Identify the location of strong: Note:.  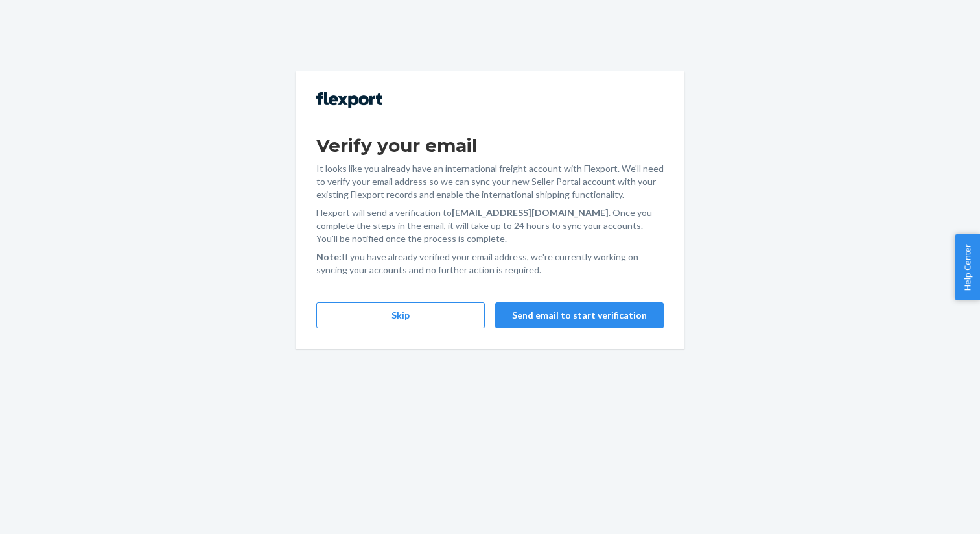
(329, 257).